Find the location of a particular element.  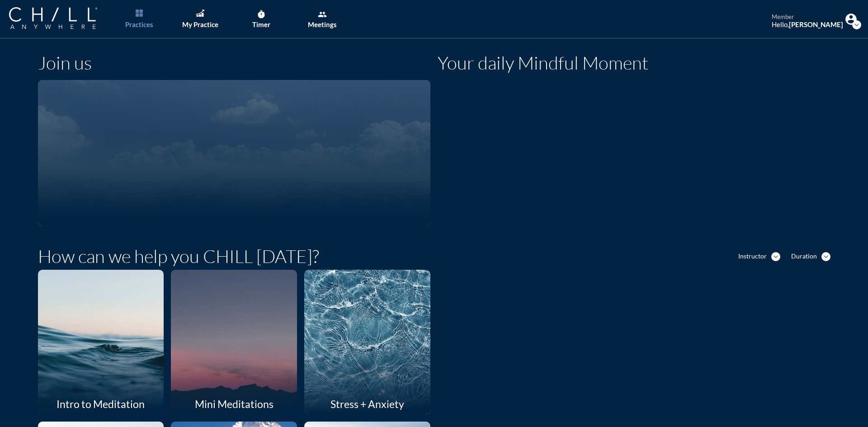

h1: Join us is located at coordinates (65, 63).